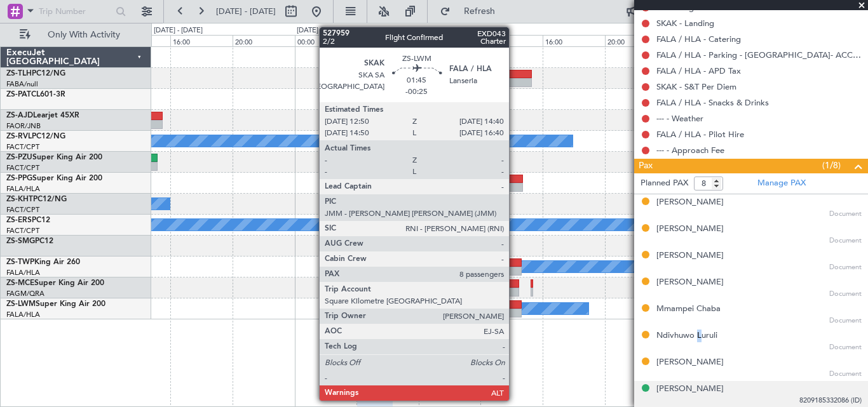 The width and height of the screenshot is (868, 407). I want to click on span: ZS-LWM, so click(21, 304).